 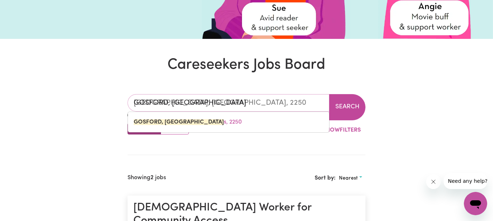 What do you see at coordinates (229, 103) in the screenshot?
I see `input: Enter a suburb or postcode` at bounding box center [229, 103].